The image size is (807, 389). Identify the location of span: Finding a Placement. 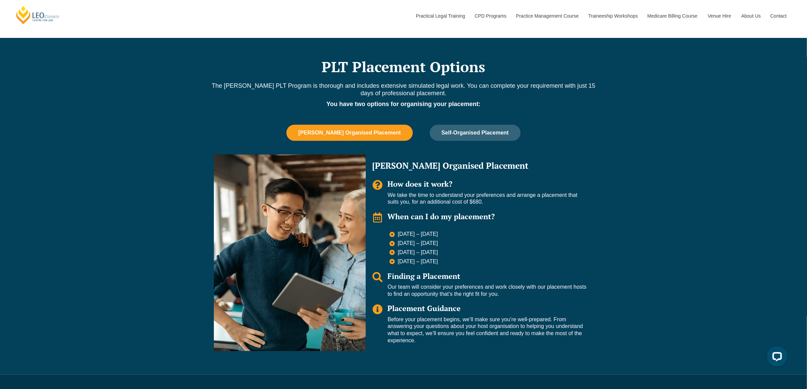
(424, 276).